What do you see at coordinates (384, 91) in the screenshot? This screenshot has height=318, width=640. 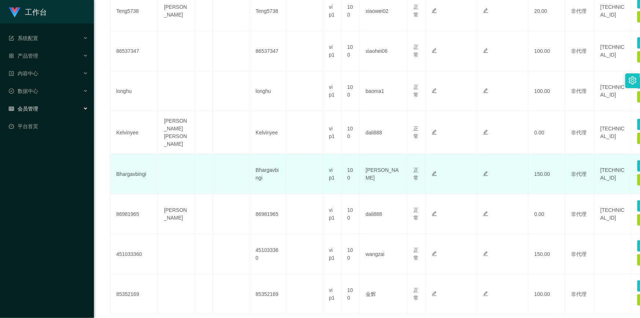 I see `td: baoma1` at bounding box center [384, 91].